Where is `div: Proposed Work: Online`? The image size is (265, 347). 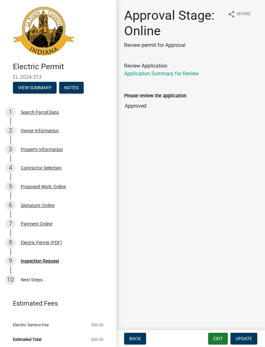
div: Proposed Work: Online is located at coordinates (43, 187).